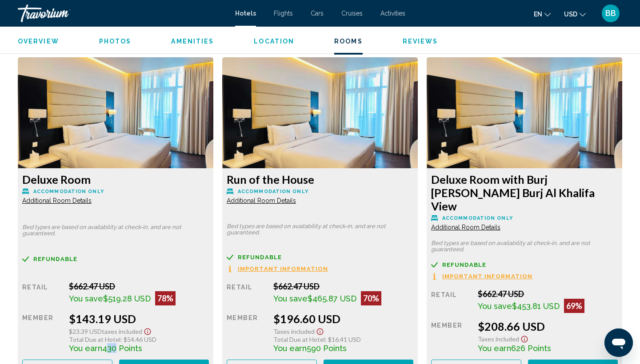  I want to click on button: Change language, so click(543, 14).